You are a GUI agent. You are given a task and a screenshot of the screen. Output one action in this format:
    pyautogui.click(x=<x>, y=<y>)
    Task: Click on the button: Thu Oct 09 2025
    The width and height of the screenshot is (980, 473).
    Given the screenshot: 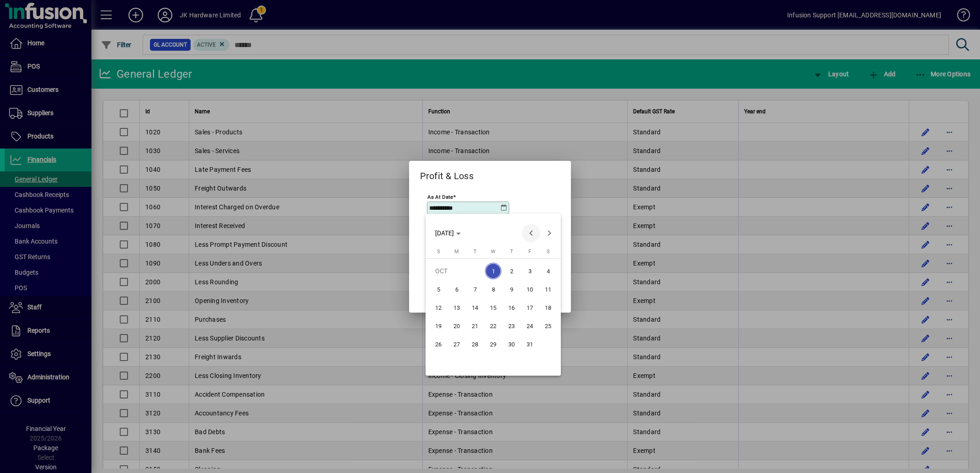 What is the action you would take?
    pyautogui.click(x=511, y=289)
    